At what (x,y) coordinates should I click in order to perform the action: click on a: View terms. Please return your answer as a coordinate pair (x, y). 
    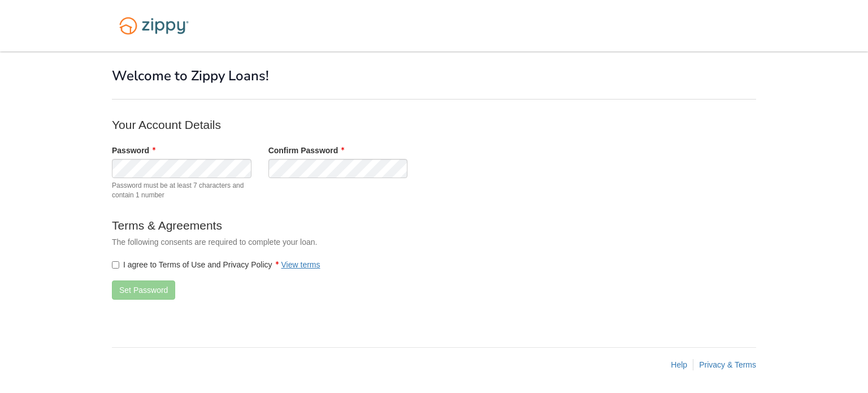
    Looking at the image, I should click on (301, 264).